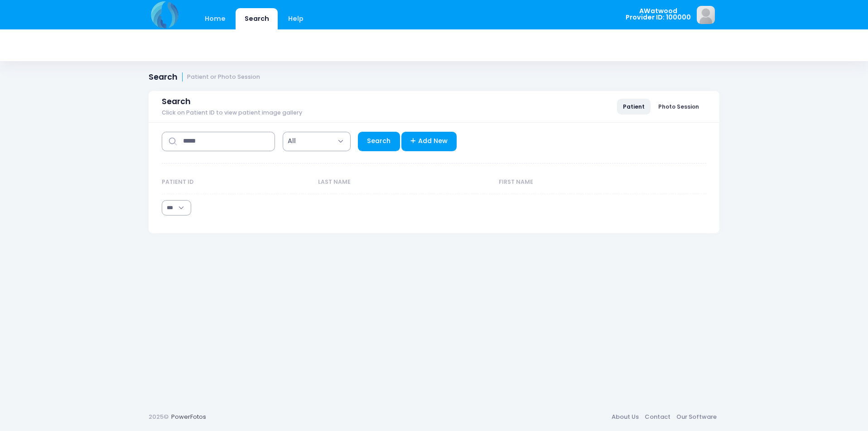  What do you see at coordinates (706, 15) in the screenshot?
I see `img: image` at bounding box center [706, 15].